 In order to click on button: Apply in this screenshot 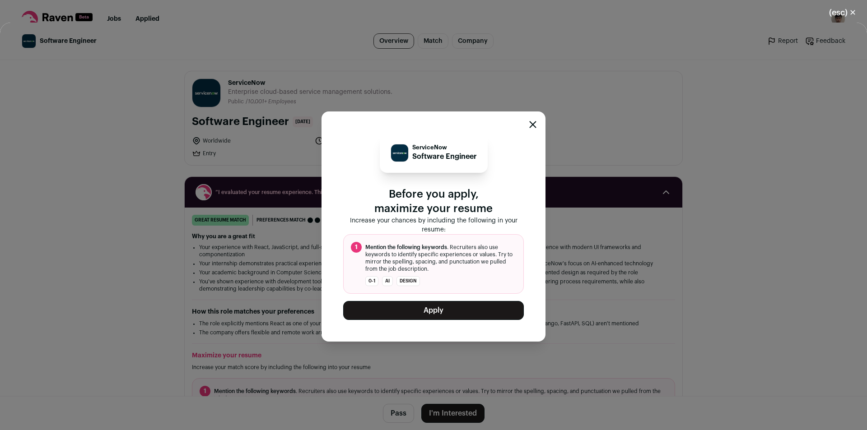, I will do `click(434, 311)`.